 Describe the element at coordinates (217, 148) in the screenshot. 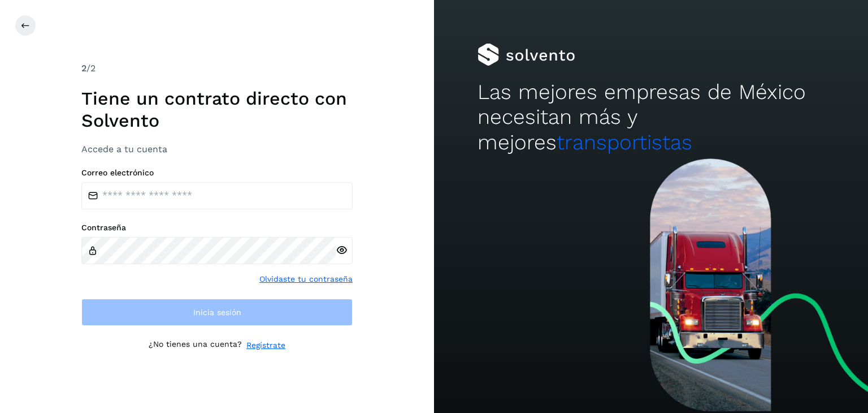

I see `h3: Accede a tu cuenta` at that location.